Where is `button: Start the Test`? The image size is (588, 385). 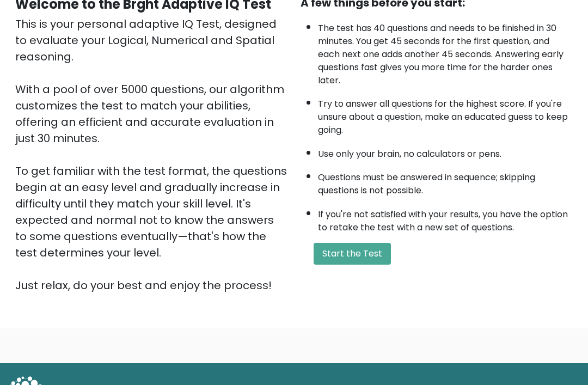 button: Start the Test is located at coordinates (352, 254).